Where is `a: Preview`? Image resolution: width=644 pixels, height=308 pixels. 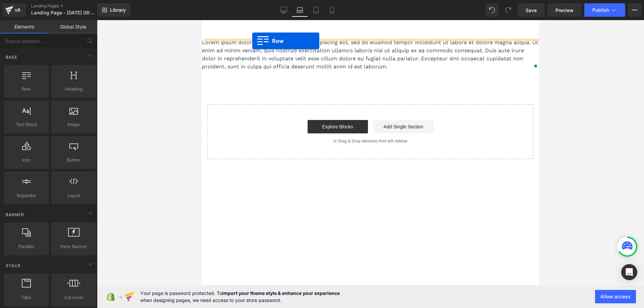 a: Preview is located at coordinates (564, 10).